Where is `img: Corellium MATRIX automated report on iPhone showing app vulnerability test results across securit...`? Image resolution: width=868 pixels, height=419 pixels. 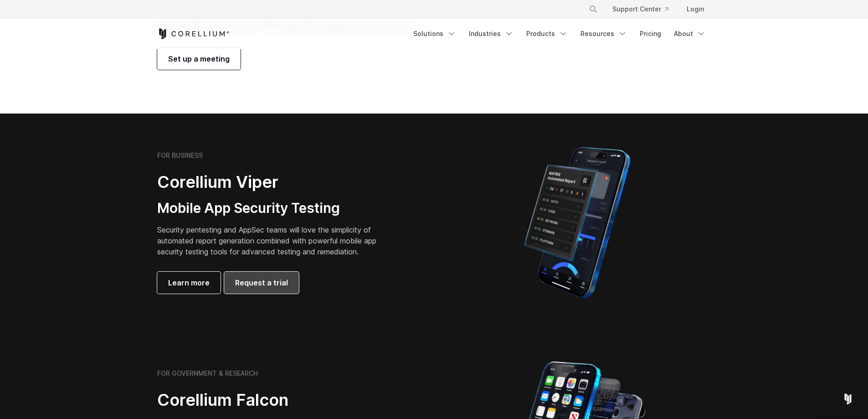 img: Corellium MATRIX automated report on iPhone showing app vulnerability test results across securit... is located at coordinates (576, 223).